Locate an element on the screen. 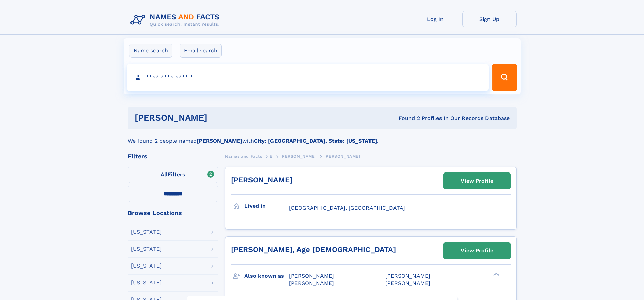  a: Sign Up is located at coordinates (490, 19).